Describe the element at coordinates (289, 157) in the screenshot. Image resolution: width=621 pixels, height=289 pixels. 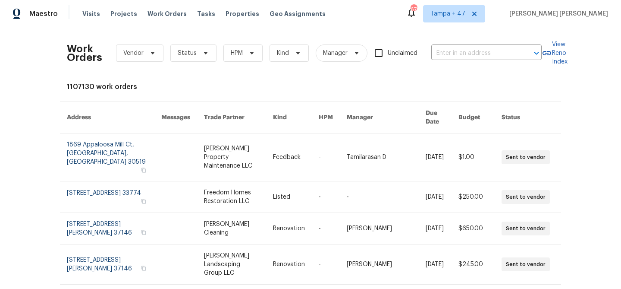
I see `td: Feedback` at that location.